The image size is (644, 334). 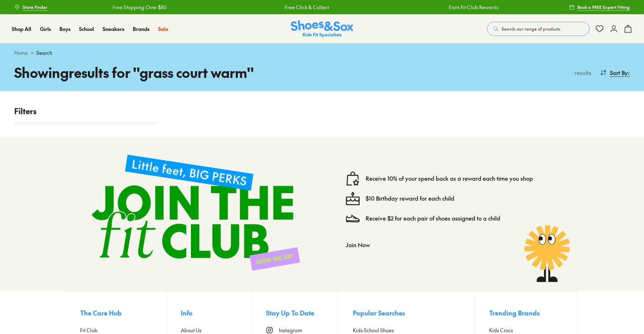 What do you see at coordinates (302, 313) in the screenshot?
I see `button: Stay Up To Date` at bounding box center [302, 313].